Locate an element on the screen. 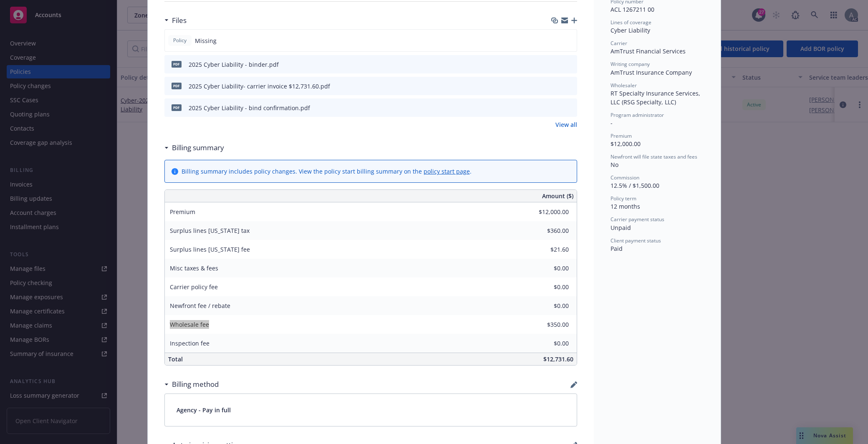  span: Misc taxes & fees is located at coordinates (194, 268).